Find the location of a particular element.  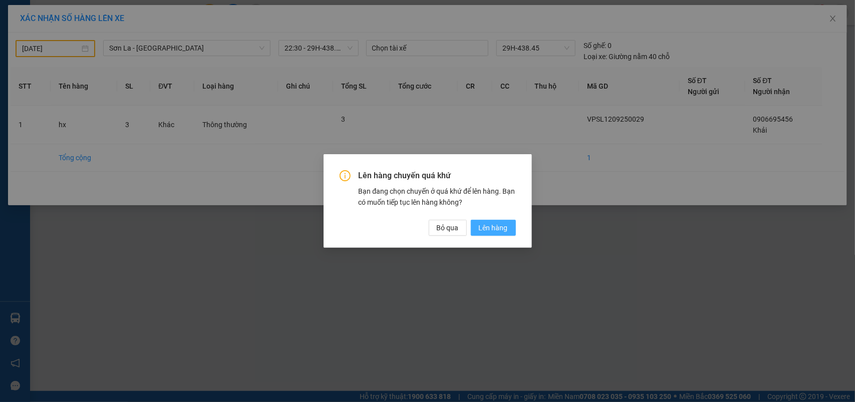

span: Lên hàng is located at coordinates (493, 228).